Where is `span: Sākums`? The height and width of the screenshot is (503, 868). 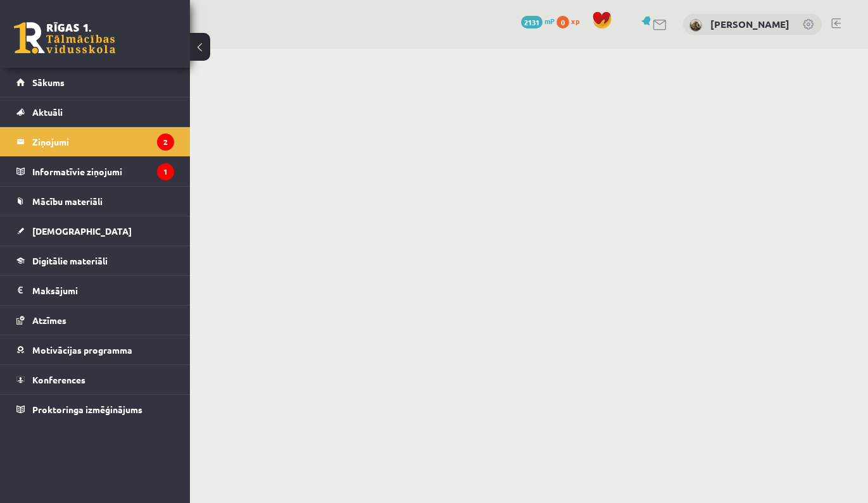 span: Sākums is located at coordinates (48, 82).